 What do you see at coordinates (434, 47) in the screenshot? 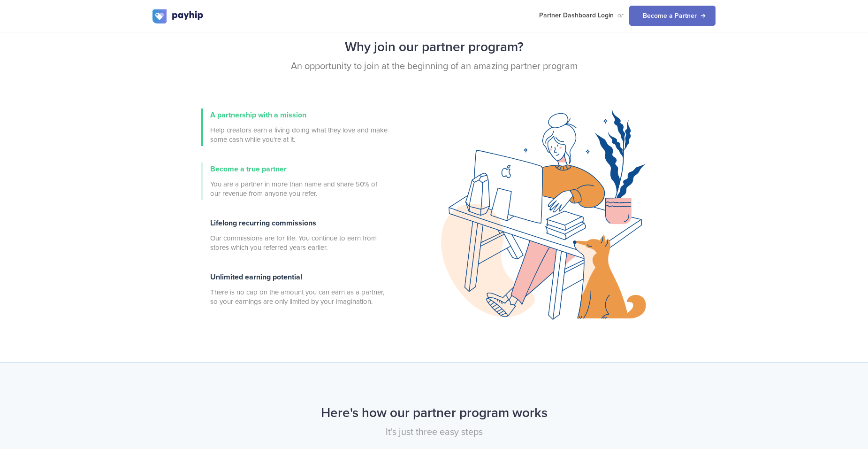
I see `h2: Why join our partner program?` at bounding box center [434, 47].